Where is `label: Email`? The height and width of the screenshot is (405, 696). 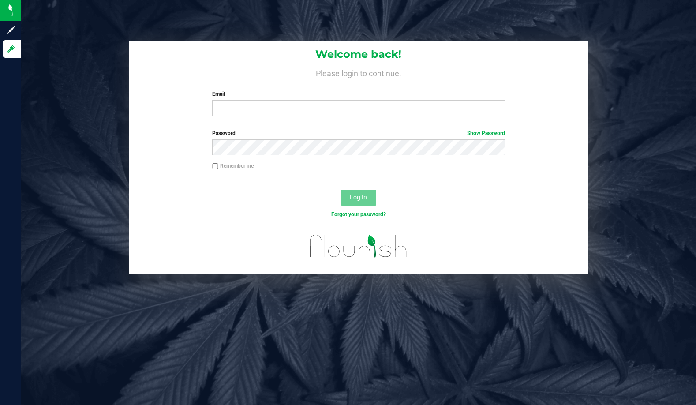
label: Email is located at coordinates (358, 94).